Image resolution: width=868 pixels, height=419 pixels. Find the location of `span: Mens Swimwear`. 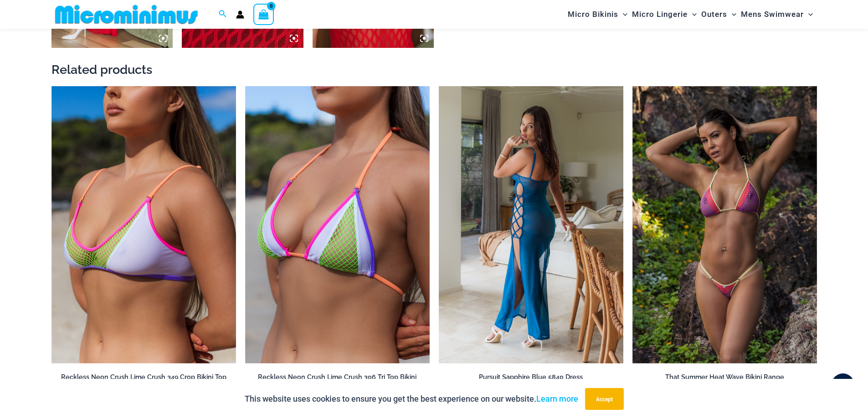

span: Mens Swimwear is located at coordinates (772, 14).